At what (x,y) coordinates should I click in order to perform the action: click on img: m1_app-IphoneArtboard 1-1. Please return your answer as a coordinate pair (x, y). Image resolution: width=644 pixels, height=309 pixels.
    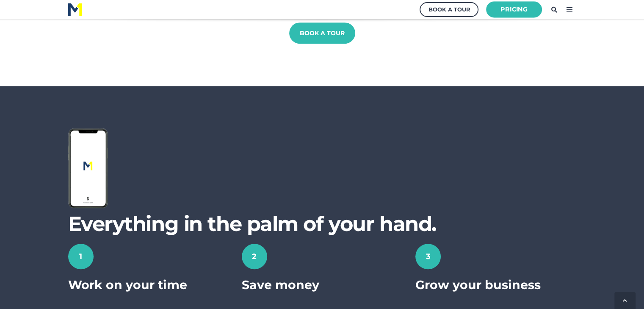
    Looking at the image, I should click on (88, 168).